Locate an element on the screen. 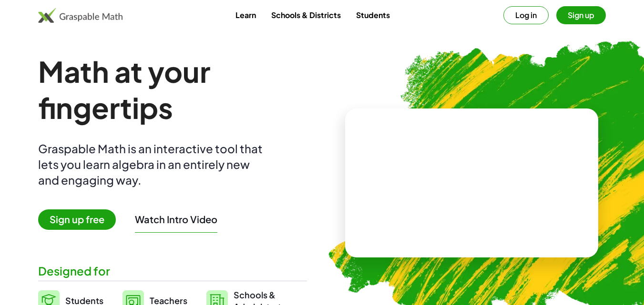 This screenshot has height=305, width=644. div: Designed for is located at coordinates (172, 271).